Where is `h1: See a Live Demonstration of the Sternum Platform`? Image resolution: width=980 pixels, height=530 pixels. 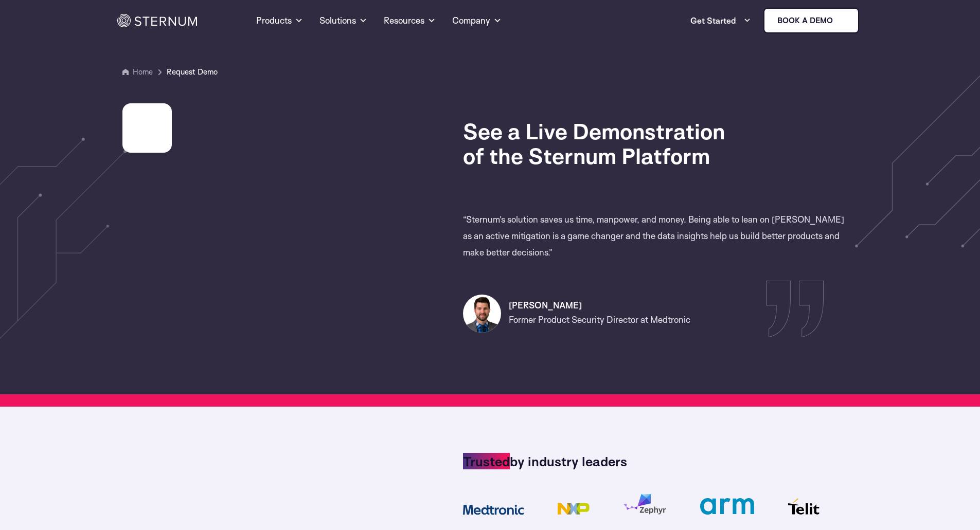
h1: See a Live Demonstration of the Sternum Platform is located at coordinates (658, 144).